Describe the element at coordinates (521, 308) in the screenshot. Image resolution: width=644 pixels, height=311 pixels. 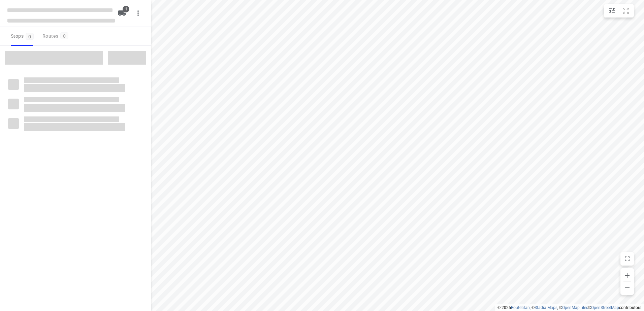
I see `a: Routetitan` at that location.